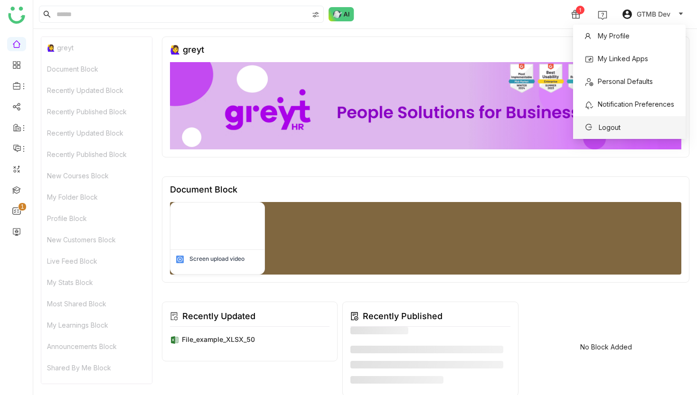  Describe the element at coordinates (96, 261) in the screenshot. I see `div: Live Feed Block` at that location.